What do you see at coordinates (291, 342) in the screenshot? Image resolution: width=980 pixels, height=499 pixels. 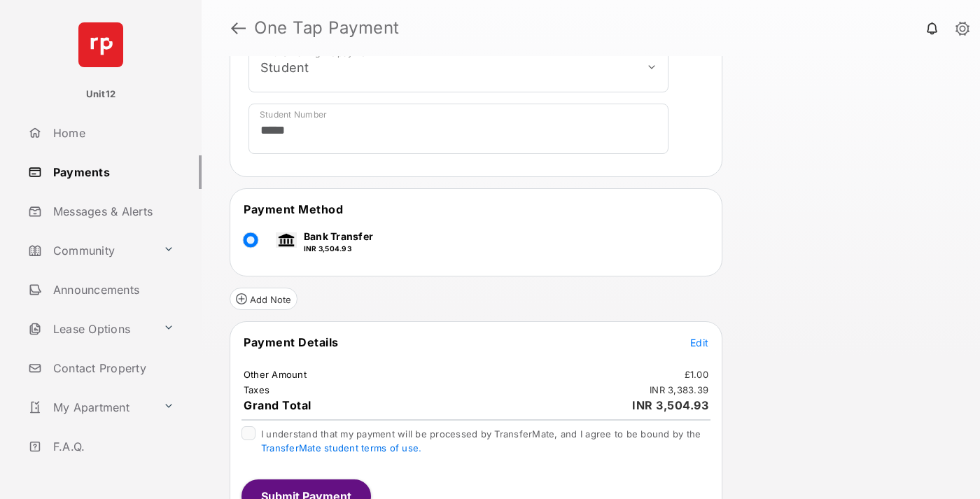 I see `span: Payment Details` at bounding box center [291, 342].